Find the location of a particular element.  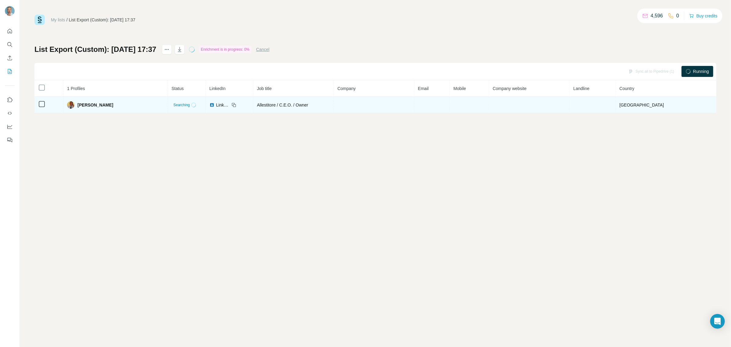

span: Allestitore / C.E.O. / Owner is located at coordinates (283, 105).